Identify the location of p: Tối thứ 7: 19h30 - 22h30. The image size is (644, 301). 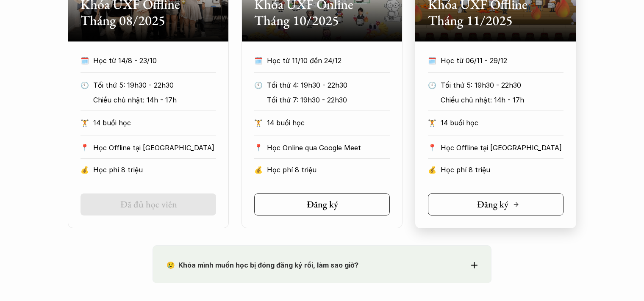
(326, 100).